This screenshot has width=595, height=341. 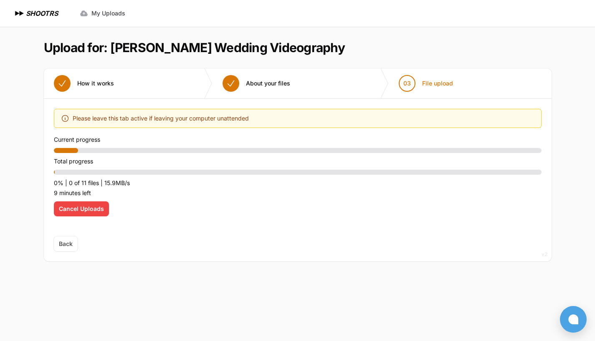 What do you see at coordinates (81, 209) in the screenshot?
I see `span: Cancel Uploads` at bounding box center [81, 209].